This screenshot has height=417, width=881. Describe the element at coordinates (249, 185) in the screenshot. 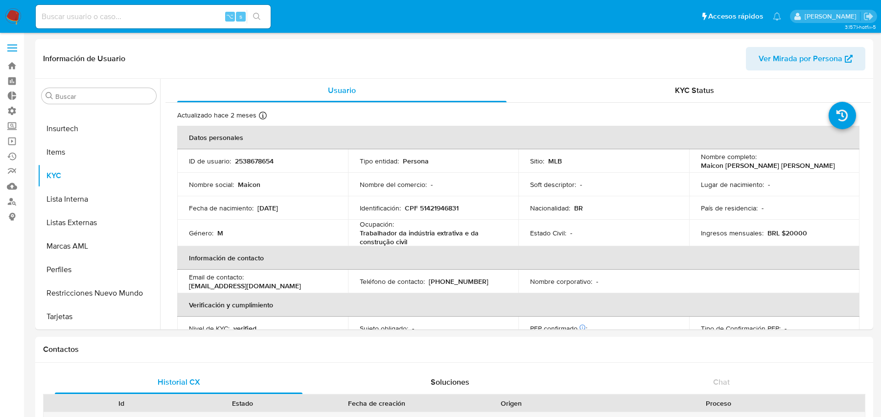

I see `p: Maicon` at that location.